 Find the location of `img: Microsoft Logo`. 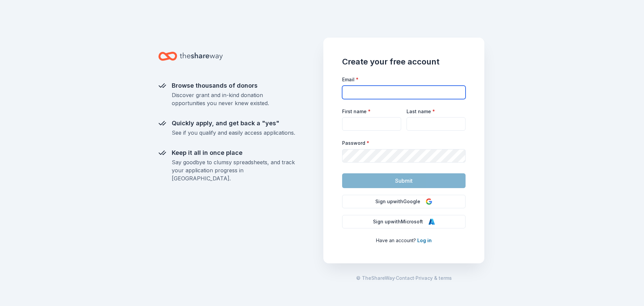

img: Microsoft Logo is located at coordinates (432, 222).